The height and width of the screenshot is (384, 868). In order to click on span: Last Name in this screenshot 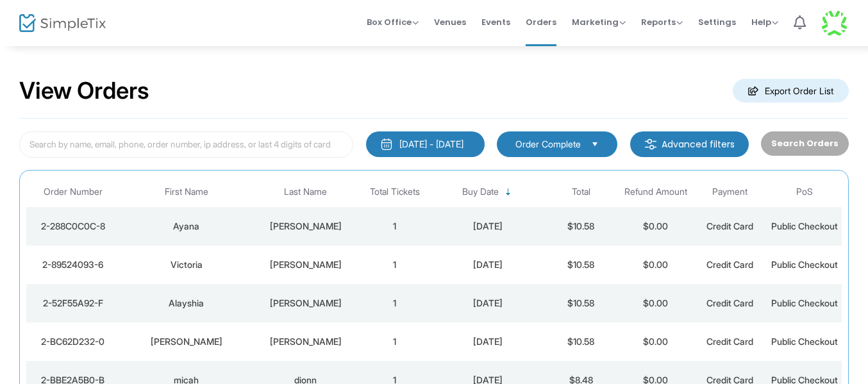, I will do `click(305, 192)`.